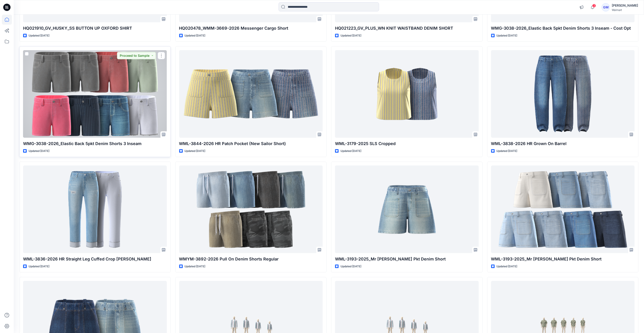 This screenshot has width=644, height=333. I want to click on p: HQ021223_GV_PLUS_WN KNIT WAISTBAND DENIM SHORT, so click(406, 28).